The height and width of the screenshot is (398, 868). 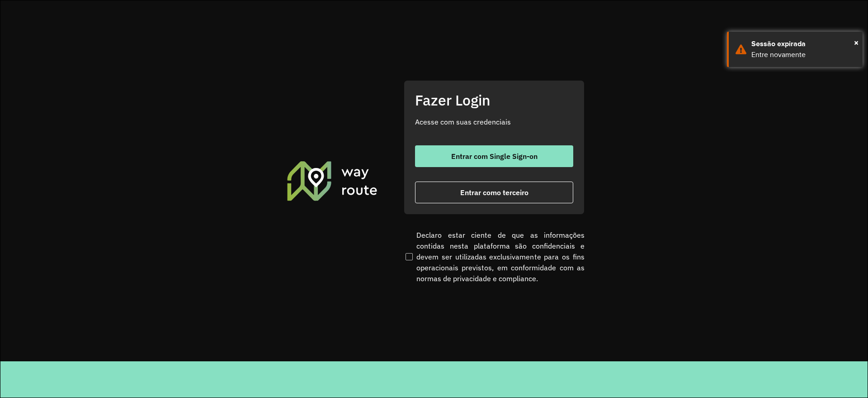 What do you see at coordinates (494, 100) in the screenshot?
I see `h2: Fazer Login` at bounding box center [494, 100].